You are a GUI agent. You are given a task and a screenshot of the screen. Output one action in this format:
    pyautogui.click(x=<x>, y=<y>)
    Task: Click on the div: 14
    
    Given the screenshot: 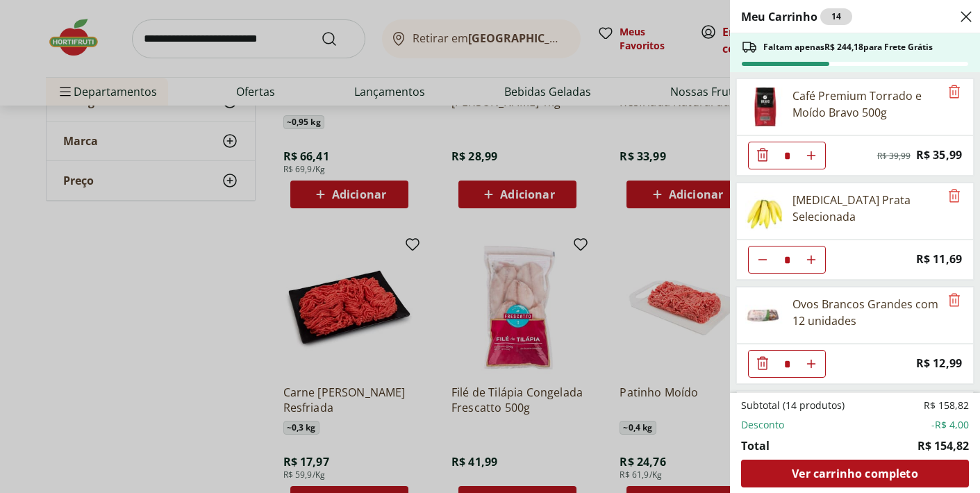 What is the action you would take?
    pyautogui.click(x=836, y=17)
    